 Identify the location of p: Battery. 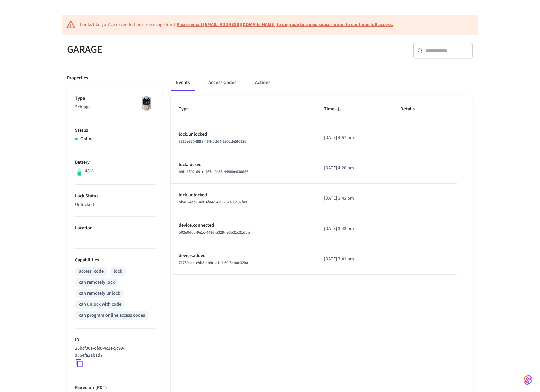
(115, 163).